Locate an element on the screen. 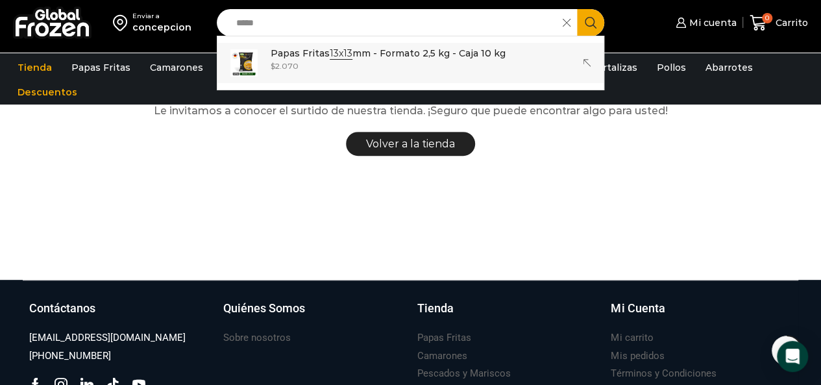  h3: Términos y Condiciones is located at coordinates (664, 373).